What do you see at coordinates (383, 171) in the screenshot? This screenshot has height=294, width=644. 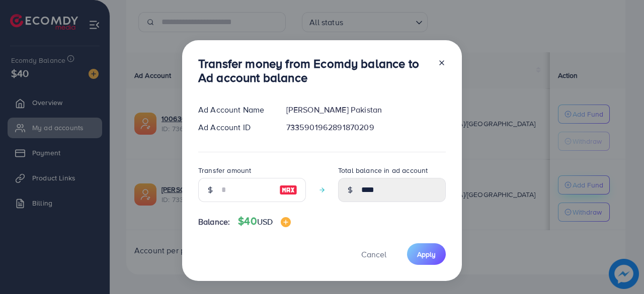 I see `label: Total balance in ad account` at bounding box center [383, 171].